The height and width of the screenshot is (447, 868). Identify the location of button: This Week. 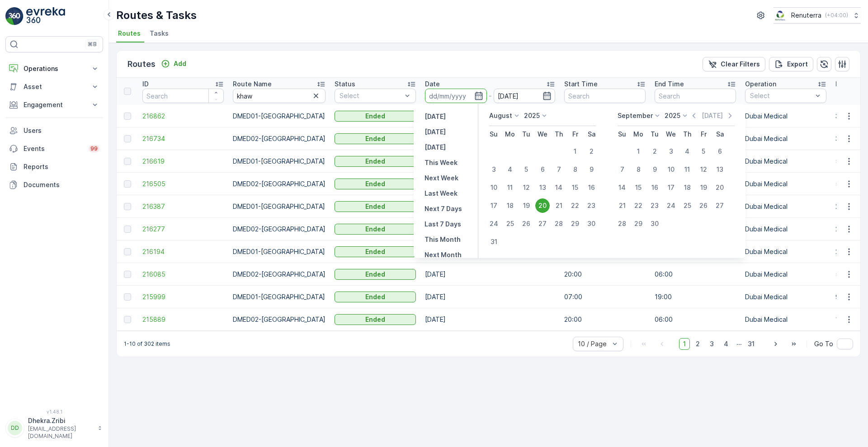
(441, 162).